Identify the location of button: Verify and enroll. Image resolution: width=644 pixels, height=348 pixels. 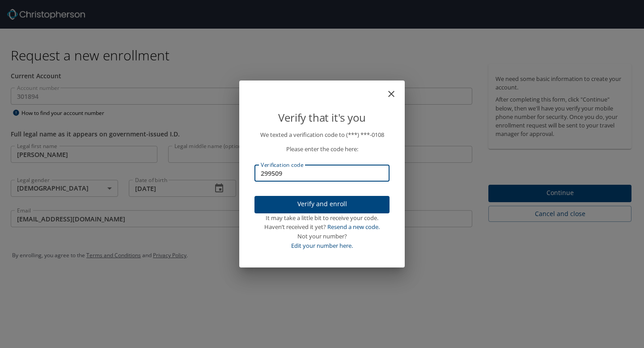
(322, 205).